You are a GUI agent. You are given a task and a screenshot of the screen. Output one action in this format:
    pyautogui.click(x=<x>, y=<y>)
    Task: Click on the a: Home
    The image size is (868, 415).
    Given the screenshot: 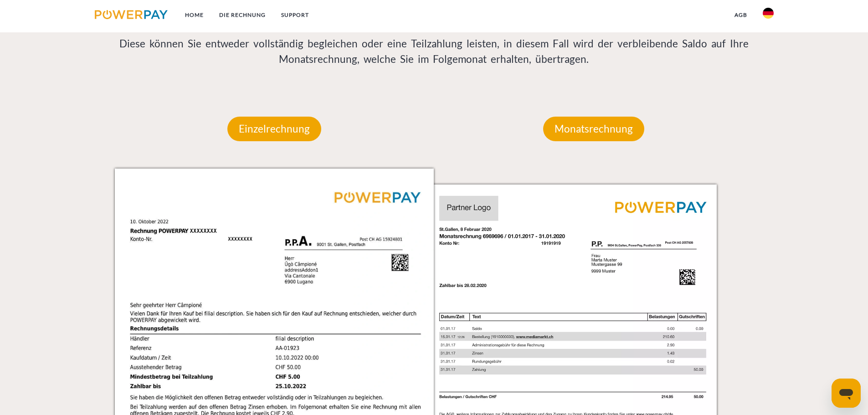 What is the action you would take?
    pyautogui.click(x=194, y=15)
    